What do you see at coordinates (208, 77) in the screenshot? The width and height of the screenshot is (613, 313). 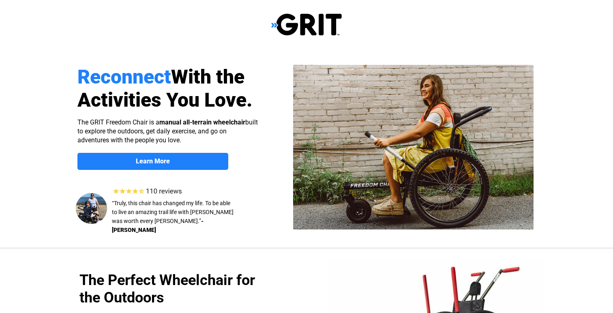 I see `span: With the` at bounding box center [208, 77].